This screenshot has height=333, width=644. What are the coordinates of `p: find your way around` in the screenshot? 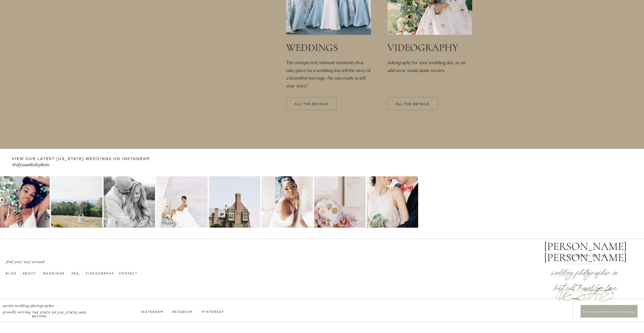 It's located at (32, 261).